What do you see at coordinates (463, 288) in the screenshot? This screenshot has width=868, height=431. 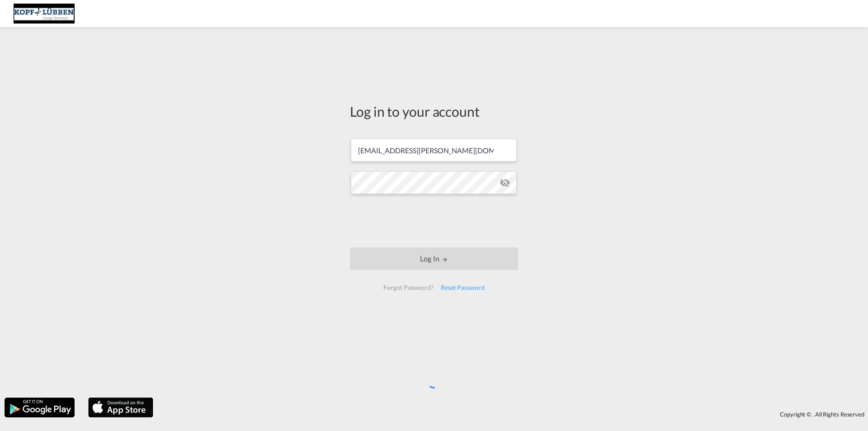 I see `div: Reset Password` at bounding box center [463, 288].